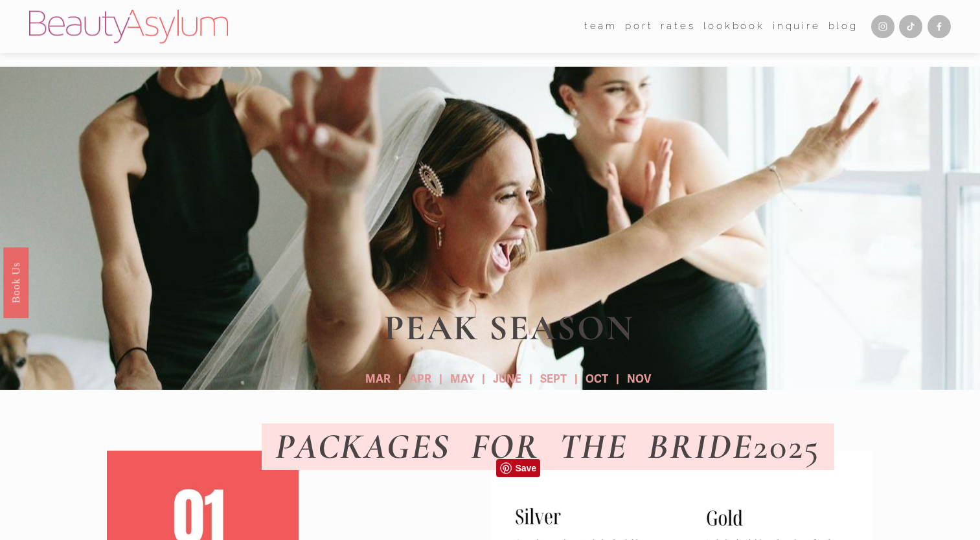  What do you see at coordinates (509, 327) in the screenshot?
I see `strong: PEAK SEASON` at bounding box center [509, 327].